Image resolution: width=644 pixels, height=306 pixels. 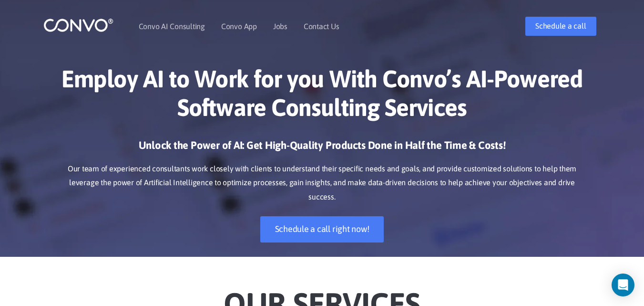 I want to click on img: logo_1.png, so click(x=78, y=25).